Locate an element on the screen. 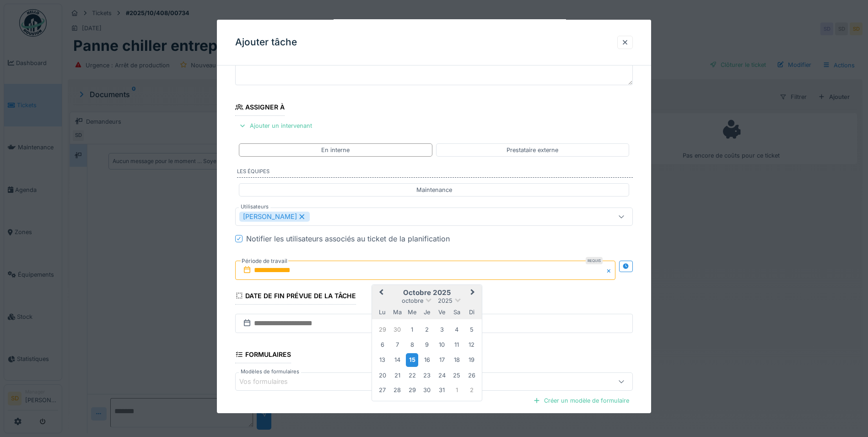  div: Choose lundi 20 octobre 2025 is located at coordinates (382, 375).